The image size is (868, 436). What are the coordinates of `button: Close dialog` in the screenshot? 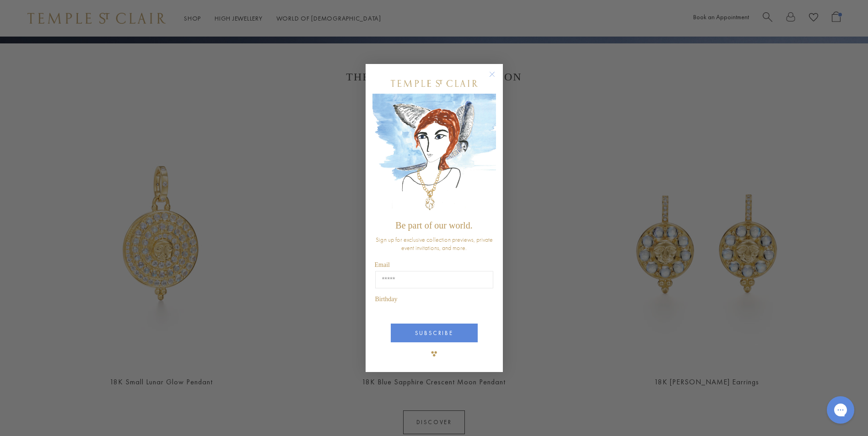 It's located at (496, 78).